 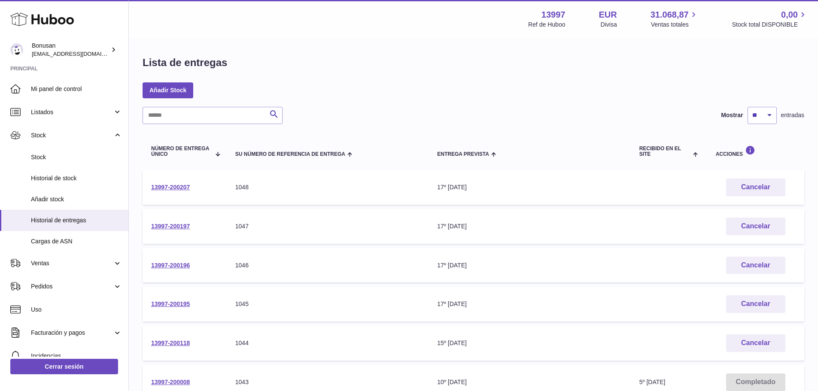 What do you see at coordinates (170, 226) in the screenshot?
I see `a: 13997-200197` at bounding box center [170, 226].